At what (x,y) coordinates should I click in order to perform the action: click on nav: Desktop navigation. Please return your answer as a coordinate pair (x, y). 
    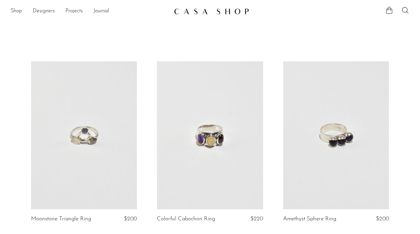
    Looking at the image, I should click on (89, 11).